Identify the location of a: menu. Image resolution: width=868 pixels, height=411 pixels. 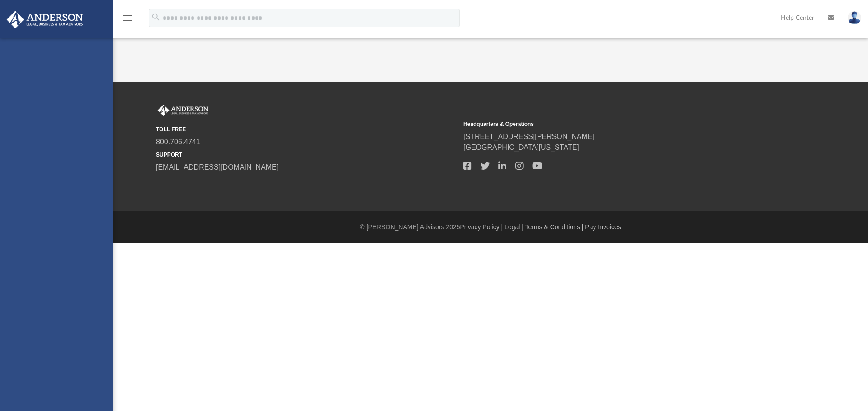
(127, 21).